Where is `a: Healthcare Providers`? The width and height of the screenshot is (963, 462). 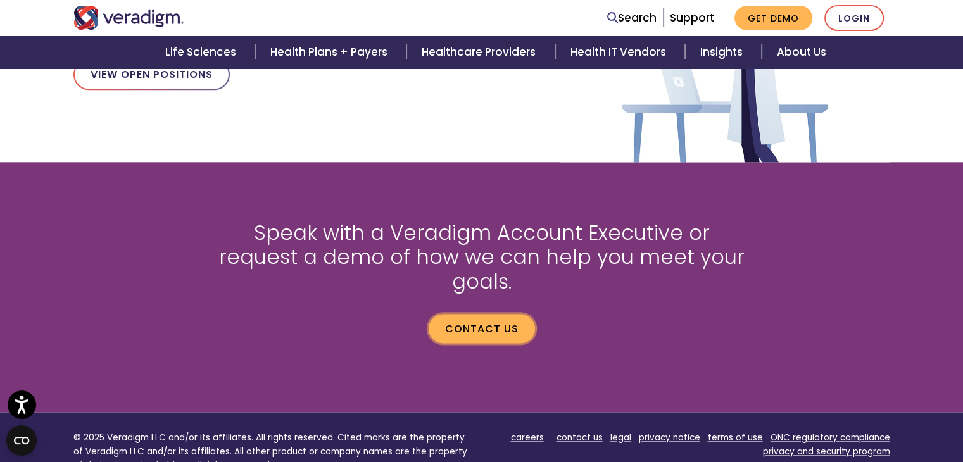 a: Healthcare Providers is located at coordinates (481, 52).